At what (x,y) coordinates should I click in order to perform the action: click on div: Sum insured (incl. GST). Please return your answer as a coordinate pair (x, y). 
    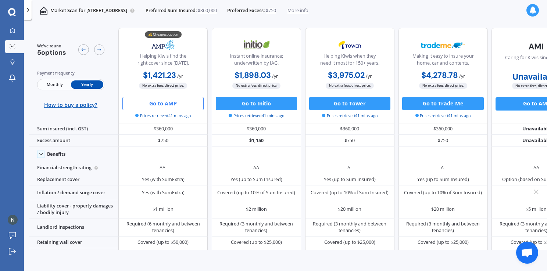
    Looking at the image, I should click on (74, 129).